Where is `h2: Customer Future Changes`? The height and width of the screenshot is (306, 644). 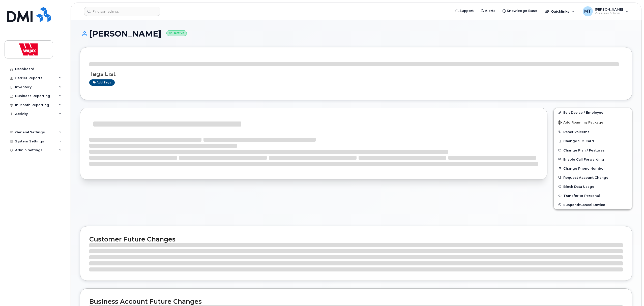
h2: Customer Future Changes is located at coordinates (356, 239).